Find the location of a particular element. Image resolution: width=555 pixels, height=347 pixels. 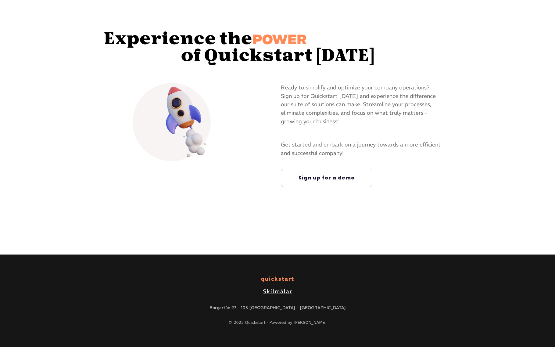

a: Skilmálar is located at coordinates (277, 291).